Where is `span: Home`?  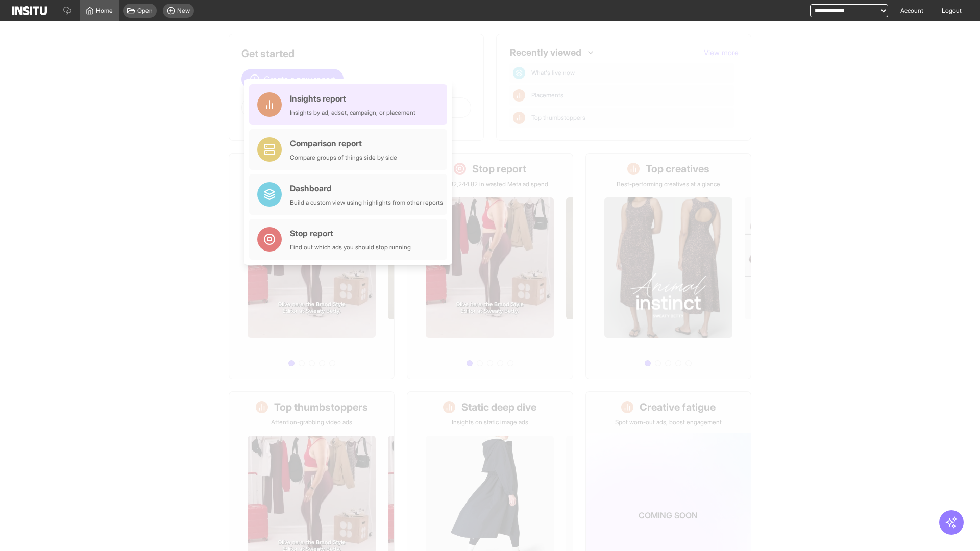 span: Home is located at coordinates (104, 11).